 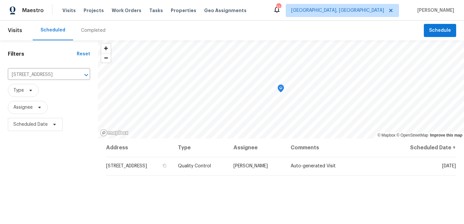 I want to click on a: OpenStreetMap, so click(x=412, y=135).